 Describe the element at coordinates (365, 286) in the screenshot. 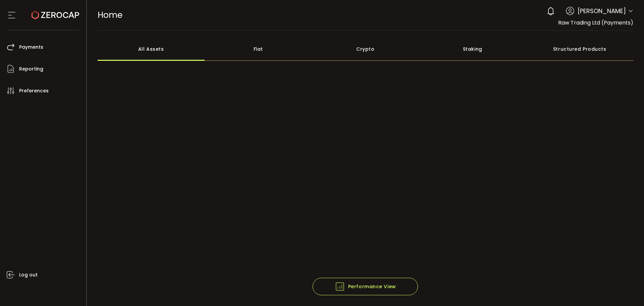

I see `span: Performance View` at that location.